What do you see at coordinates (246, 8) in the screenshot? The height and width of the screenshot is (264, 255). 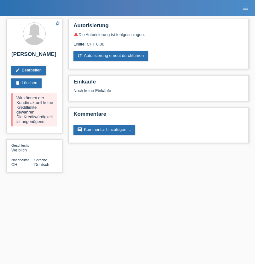 I see `a: menu` at bounding box center [246, 8].